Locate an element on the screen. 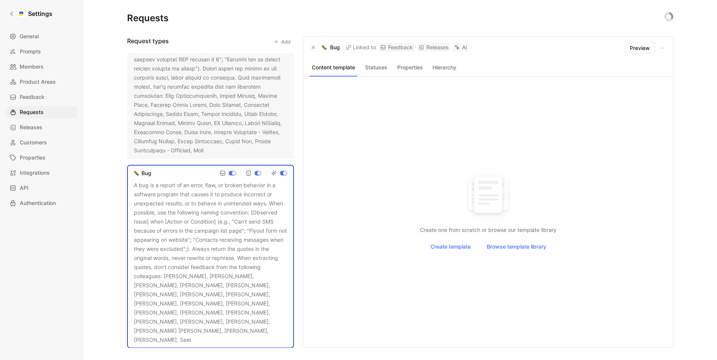  span: Releases is located at coordinates (31, 127).